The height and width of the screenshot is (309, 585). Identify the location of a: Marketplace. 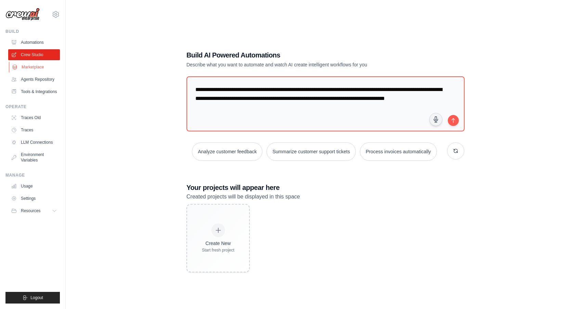
(35, 67).